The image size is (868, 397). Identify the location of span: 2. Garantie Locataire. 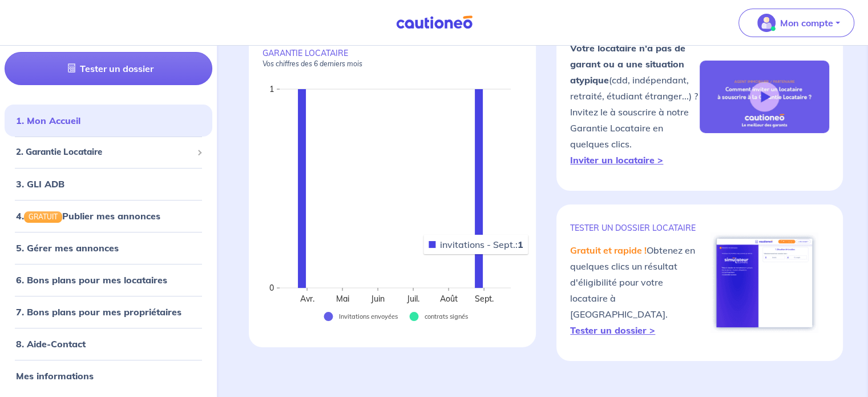
(104, 153).